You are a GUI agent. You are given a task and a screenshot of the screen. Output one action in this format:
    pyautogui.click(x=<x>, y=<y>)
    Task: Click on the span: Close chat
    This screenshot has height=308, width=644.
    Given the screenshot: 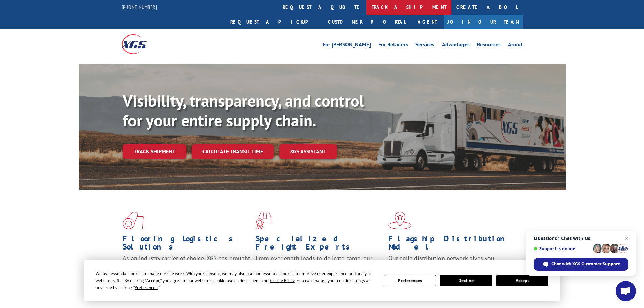 What is the action you would take?
    pyautogui.click(x=627, y=239)
    